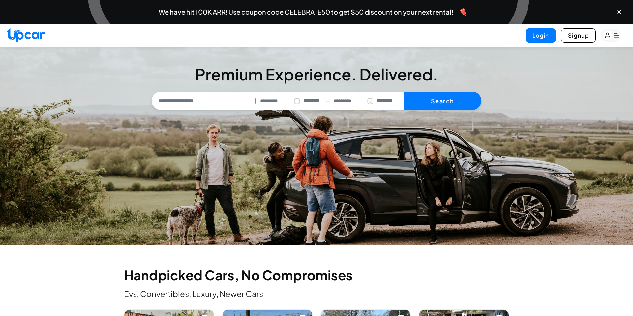 This screenshot has width=633, height=316. Describe the element at coordinates (306, 12) in the screenshot. I see `span: We have hit 100K ARR! Use coupon code CELEBRATE50 to get $50 discount on your next rental!` at that location.